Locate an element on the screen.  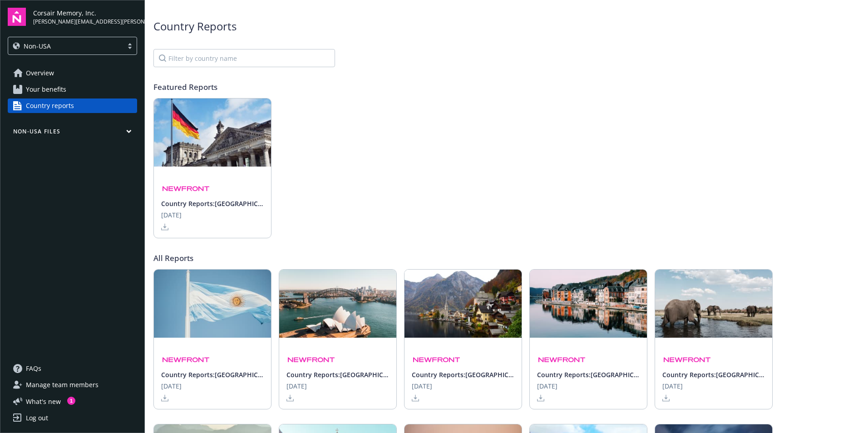
img: A picture depicting the country Germany is located at coordinates (212, 132).